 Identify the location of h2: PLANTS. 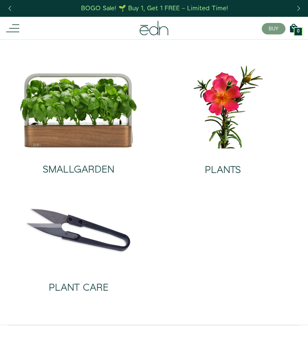
(223, 170).